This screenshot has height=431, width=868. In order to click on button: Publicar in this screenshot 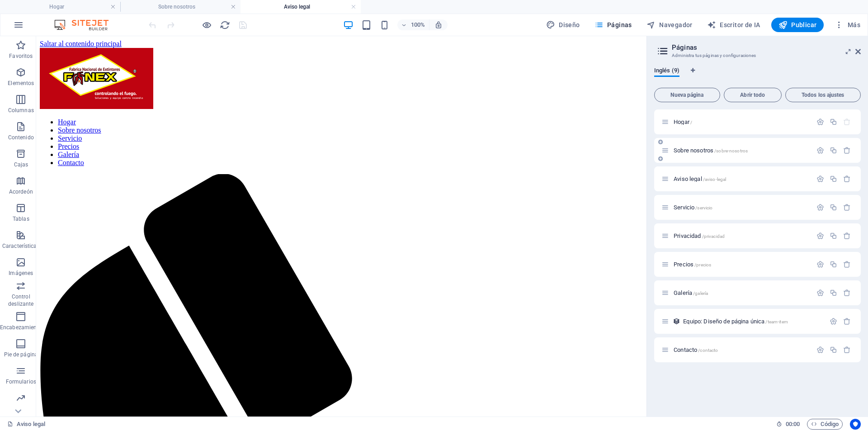, I will do `click(797, 25)`.